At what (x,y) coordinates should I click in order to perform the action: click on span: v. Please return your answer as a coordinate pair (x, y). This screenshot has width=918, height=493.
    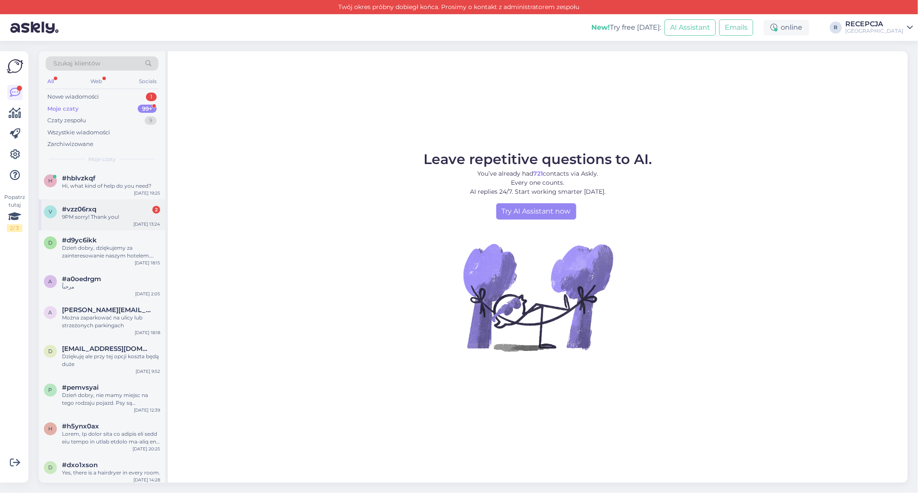
    Looking at the image, I should click on (50, 211).